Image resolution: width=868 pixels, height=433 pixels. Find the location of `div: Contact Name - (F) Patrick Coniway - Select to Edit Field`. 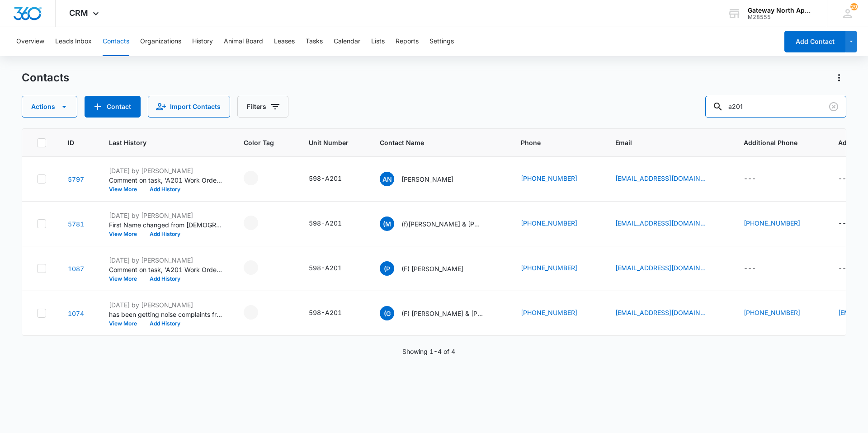

div: Contact Name - (F) Patrick Coniway - Select to Edit Field is located at coordinates (429, 268).